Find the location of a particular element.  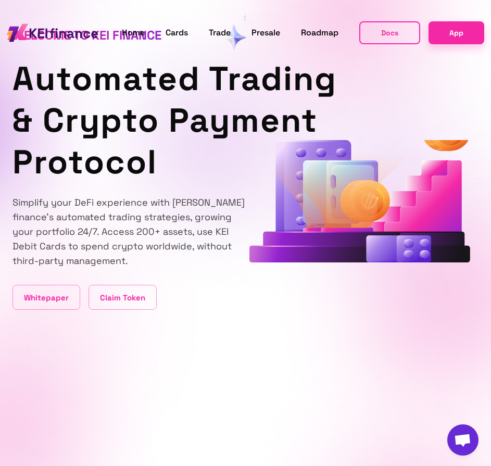

a: App is located at coordinates (457, 32).